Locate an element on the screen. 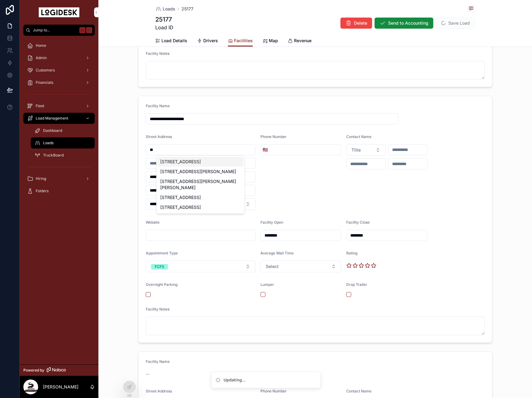 This screenshot has height=398, width=532. span: Load Details is located at coordinates (174, 41).